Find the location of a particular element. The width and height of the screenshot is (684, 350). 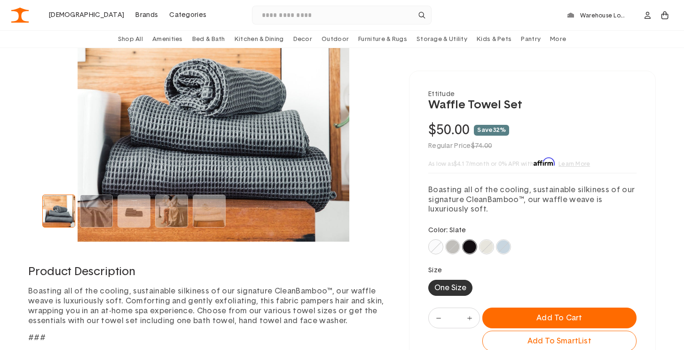

span: Bed & Bath is located at coordinates (209, 39).